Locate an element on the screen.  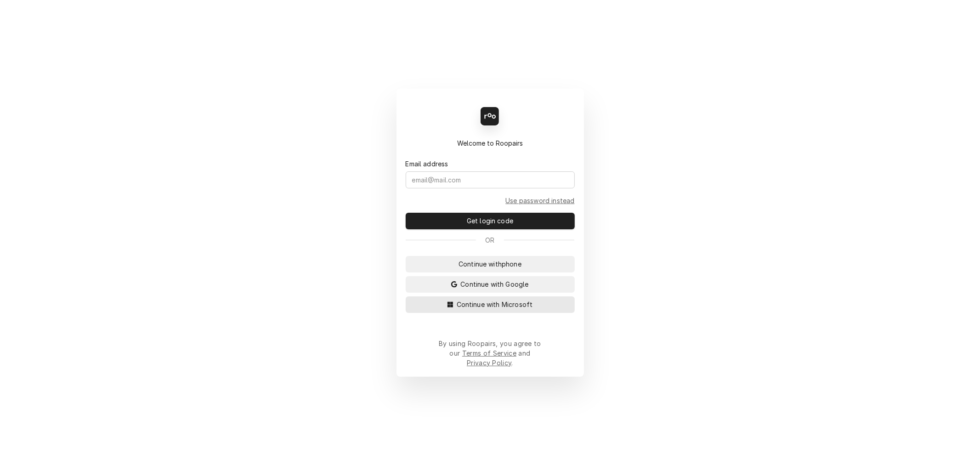
span: Continue with Microsoft is located at coordinates (495, 304).